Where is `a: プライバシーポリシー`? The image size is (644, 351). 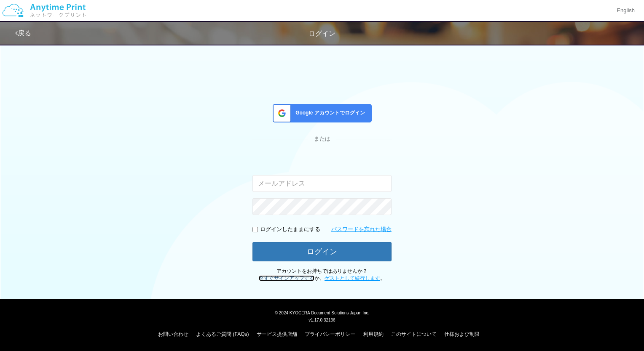 a: プライバシーポリシー is located at coordinates (330, 334).